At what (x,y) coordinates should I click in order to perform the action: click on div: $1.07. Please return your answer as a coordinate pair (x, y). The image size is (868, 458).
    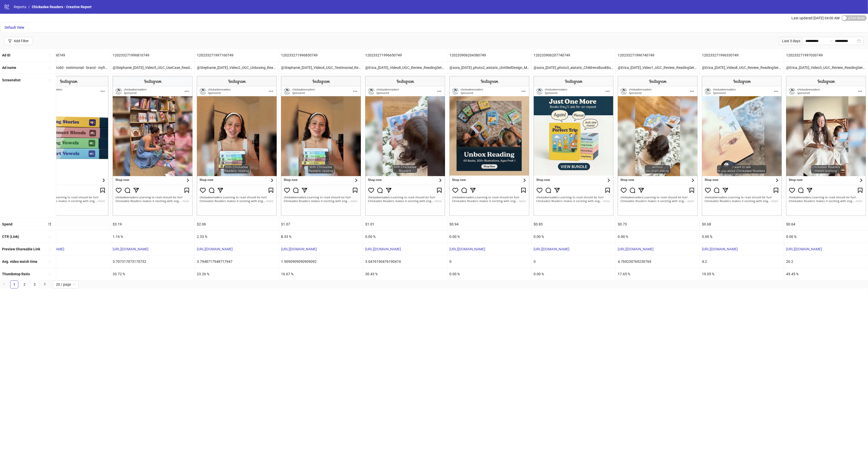
    Looking at the image, I should click on (321, 224).